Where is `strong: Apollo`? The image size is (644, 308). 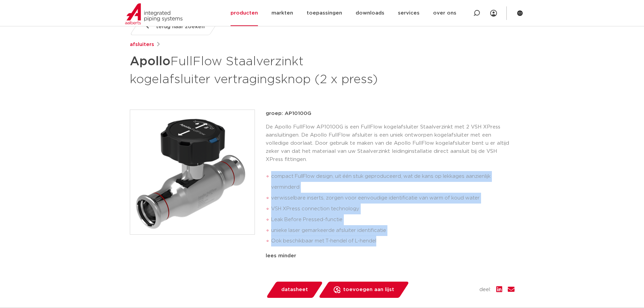
strong: Apollo is located at coordinates (150, 62).